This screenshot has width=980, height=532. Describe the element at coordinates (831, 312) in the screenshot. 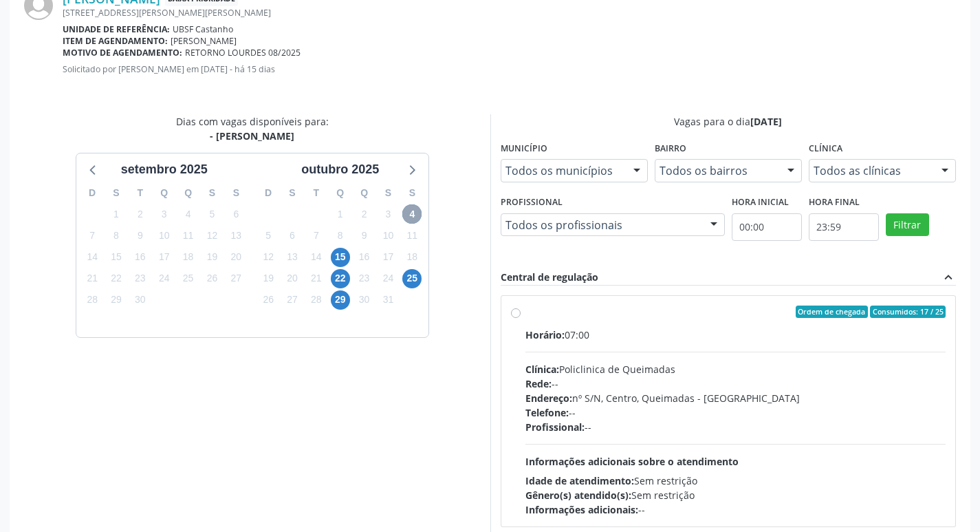

I see `span: Ordem de chegada` at that location.